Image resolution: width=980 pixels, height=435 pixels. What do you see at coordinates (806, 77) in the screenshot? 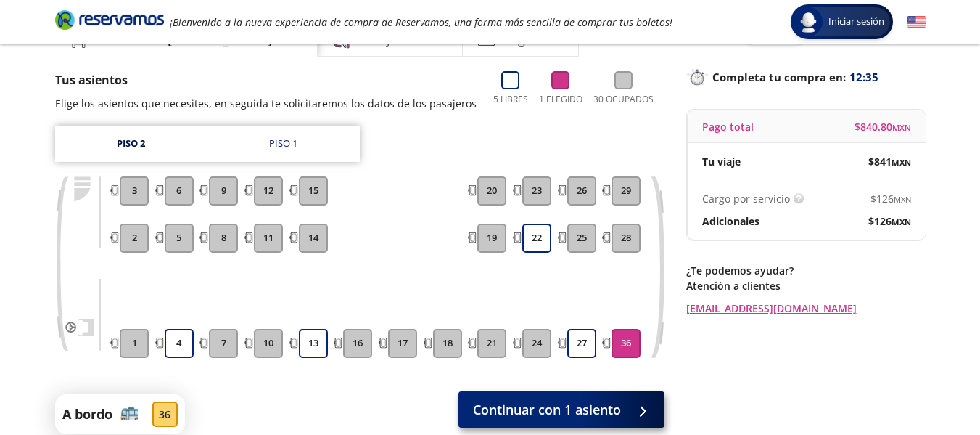
I see `p: Completa tu compra en :` at bounding box center [806, 77].